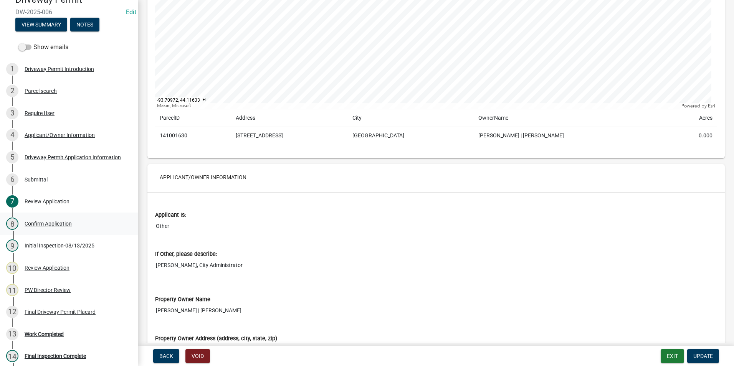  I want to click on div: 5, so click(12, 157).